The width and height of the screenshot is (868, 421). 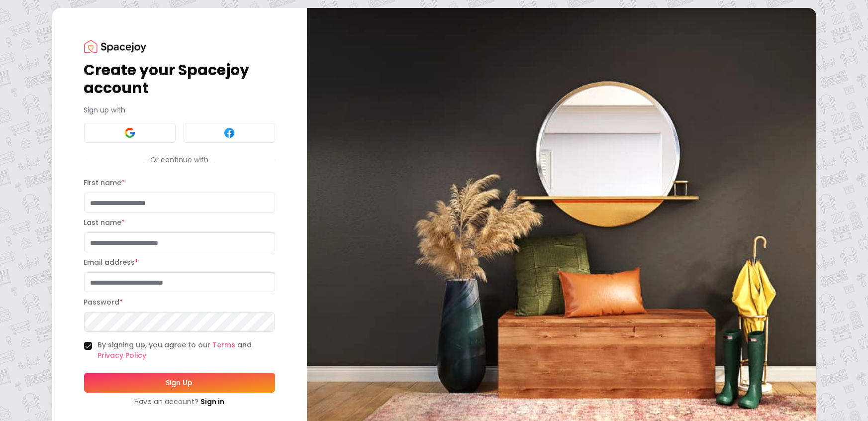 I want to click on img: Facebook signin, so click(x=229, y=133).